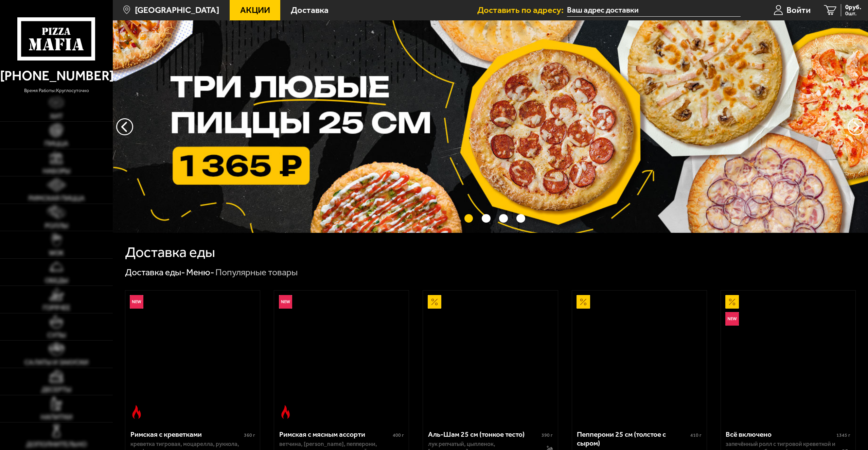 This screenshot has width=868, height=450. Describe the element at coordinates (696, 435) in the screenshot. I see `span: 410 г` at that location.